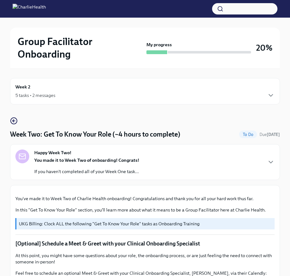 Image resolution: width=290 pixels, height=276 pixels. What do you see at coordinates (87, 171) in the screenshot?
I see `p: If you haven't completed all of your Week One task...` at bounding box center [87, 171].